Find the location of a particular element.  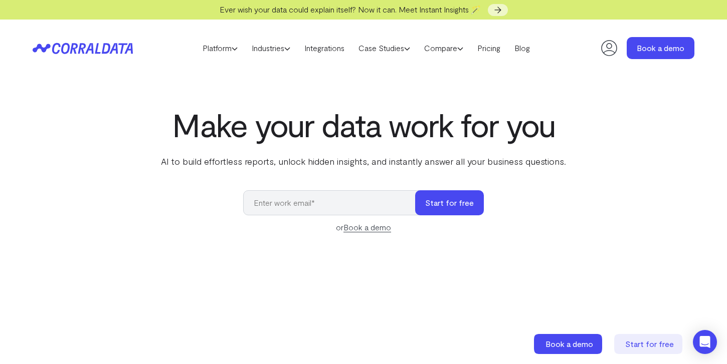

a: Compare is located at coordinates (443, 48).